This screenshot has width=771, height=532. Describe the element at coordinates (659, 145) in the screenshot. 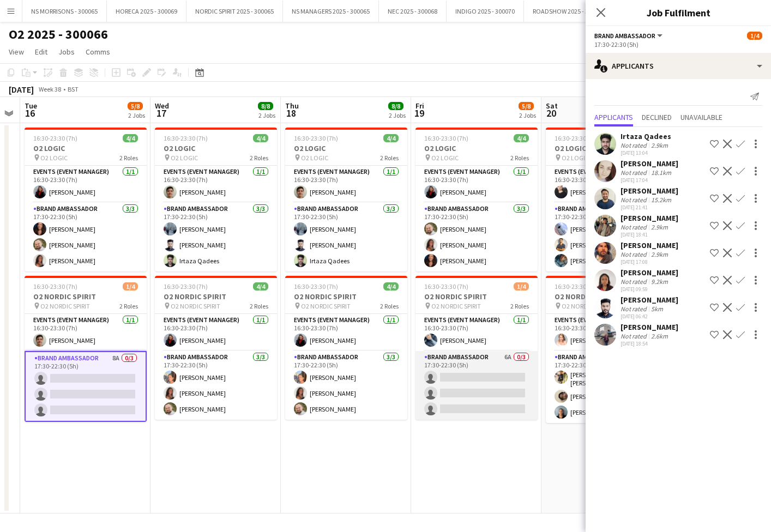

I see `div: 2.9km` at that location.